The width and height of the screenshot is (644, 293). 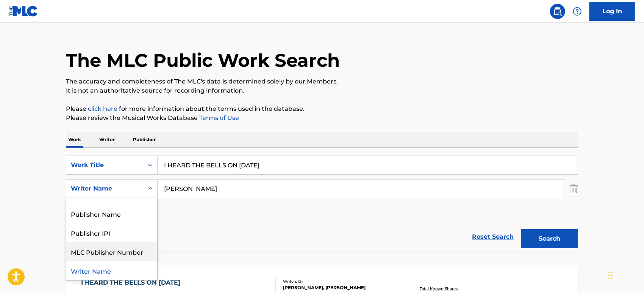 I want to click on h1: The MLC Public Work Search, so click(x=203, y=60).